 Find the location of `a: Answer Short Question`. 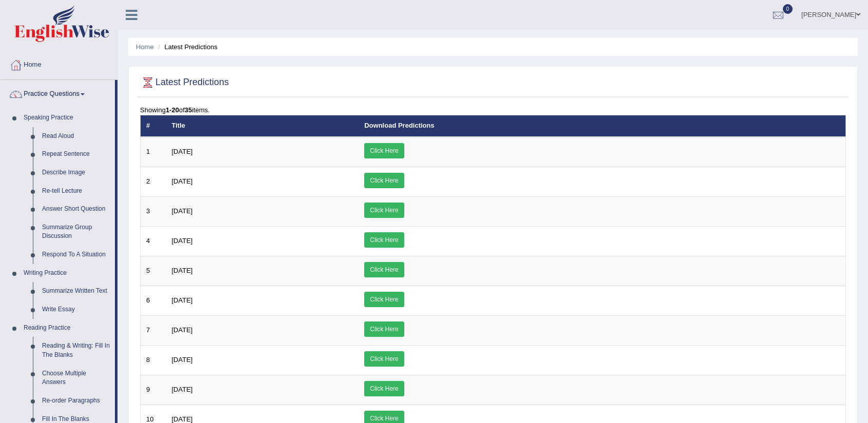

a: Answer Short Question is located at coordinates (76, 209).